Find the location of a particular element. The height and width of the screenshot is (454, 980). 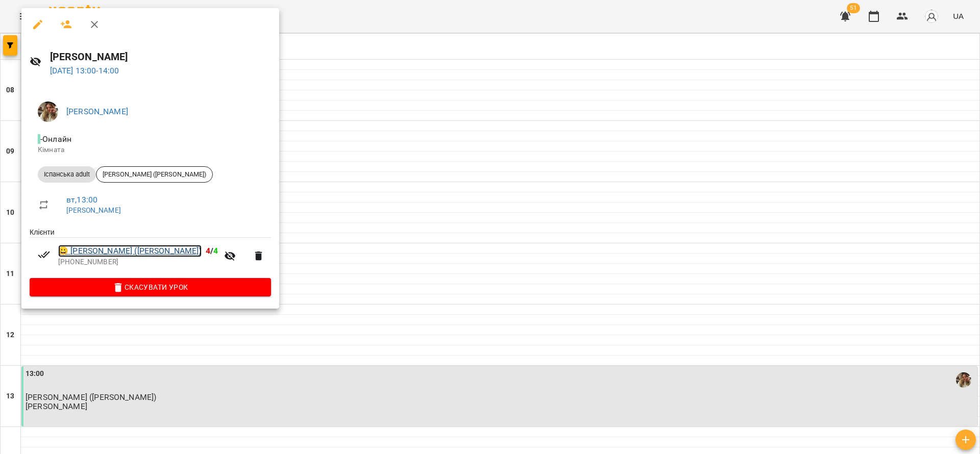

a: вт , 13:00 is located at coordinates (81, 199).